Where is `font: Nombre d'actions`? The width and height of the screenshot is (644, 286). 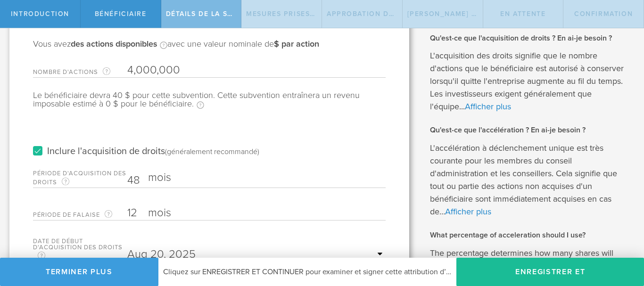 font: Nombre d'actions is located at coordinates (66, 72).